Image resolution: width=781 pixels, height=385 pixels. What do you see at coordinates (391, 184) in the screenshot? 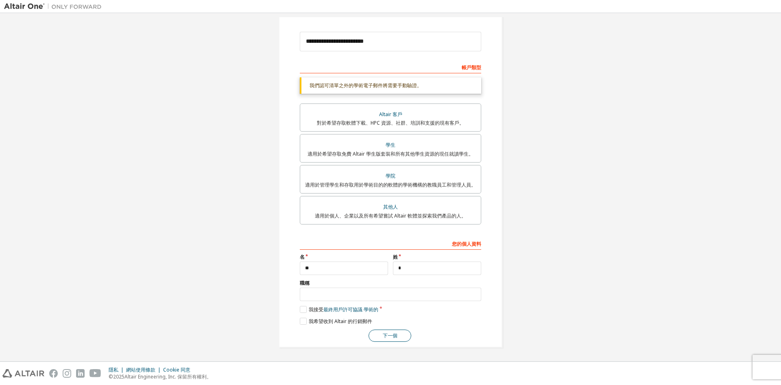
I see `font: 適用於管理學生和存取用於學術目的的軟體的學術機構的教職員工和管理人員。` at bounding box center [391, 184].